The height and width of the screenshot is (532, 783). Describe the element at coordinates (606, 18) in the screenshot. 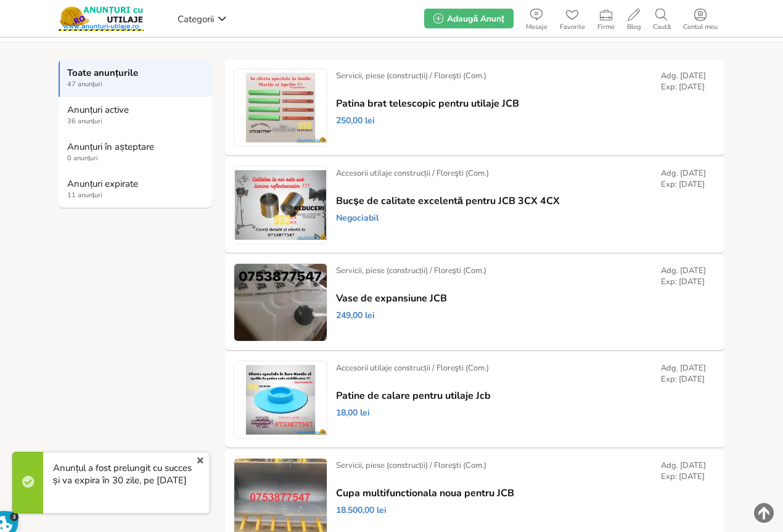

I see `a: Firme` at that location.